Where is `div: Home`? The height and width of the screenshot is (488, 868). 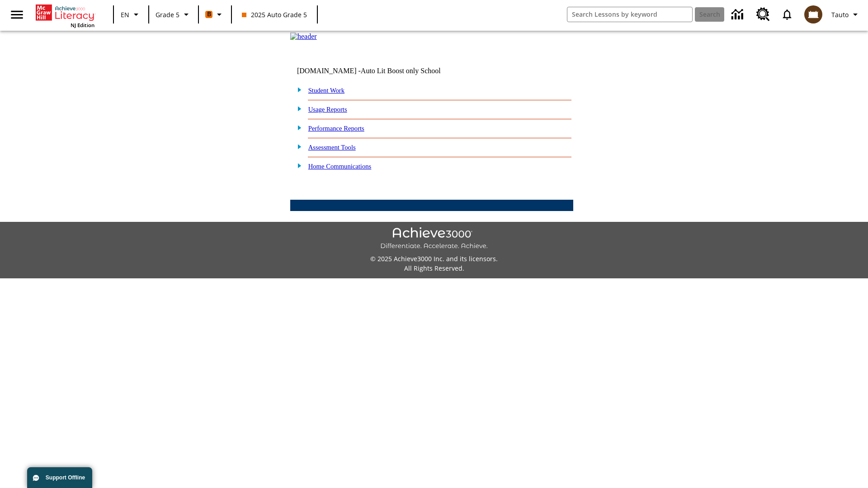
div: Home is located at coordinates (65, 15).